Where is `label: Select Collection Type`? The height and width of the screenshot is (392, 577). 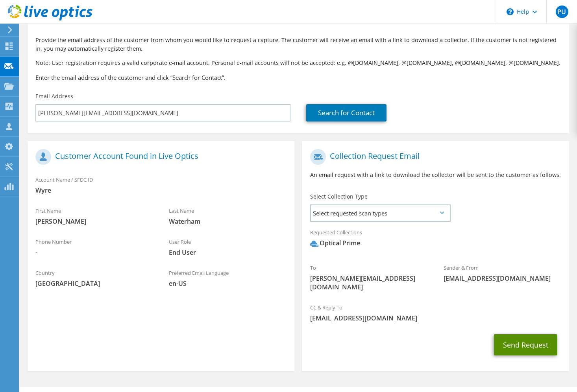
label: Select Collection Type is located at coordinates (339, 196).